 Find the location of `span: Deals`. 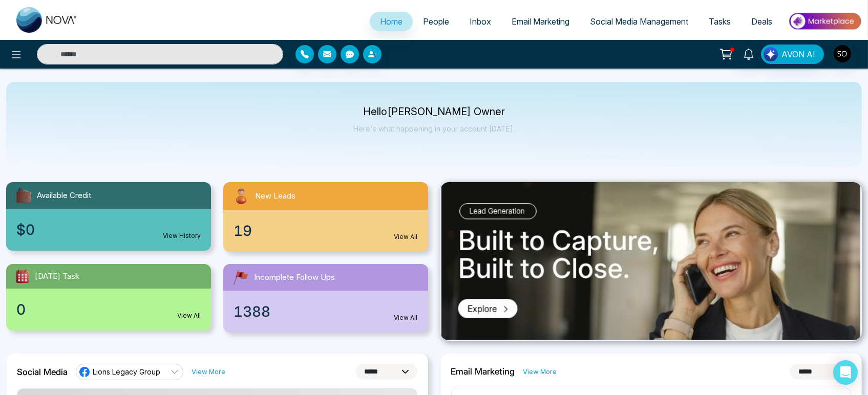

span: Deals is located at coordinates (761, 22).